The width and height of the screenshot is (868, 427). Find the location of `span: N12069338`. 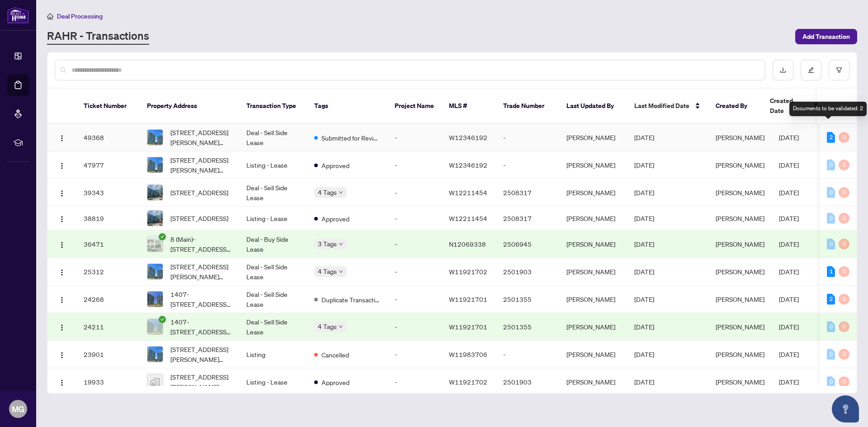

span: N12069338 is located at coordinates (468, 244).